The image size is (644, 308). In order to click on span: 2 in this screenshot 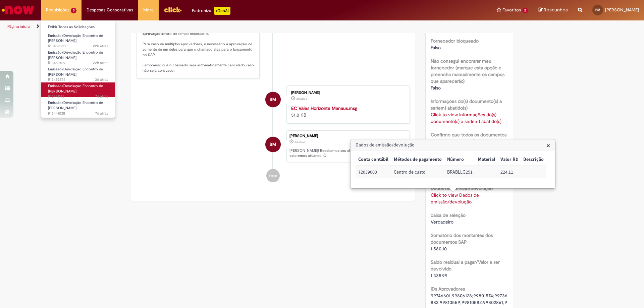, I will do `click(525, 10)`.